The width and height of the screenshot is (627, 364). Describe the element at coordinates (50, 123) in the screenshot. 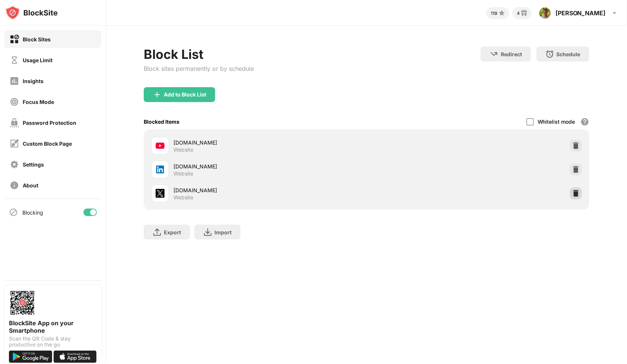

I see `div: Password Protection` at that location.